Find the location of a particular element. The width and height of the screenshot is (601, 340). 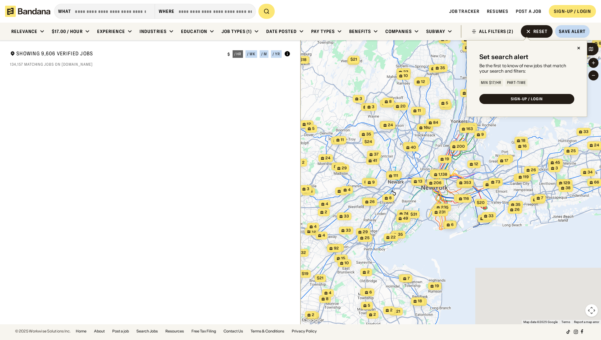

span: 231 is located at coordinates (442, 212).